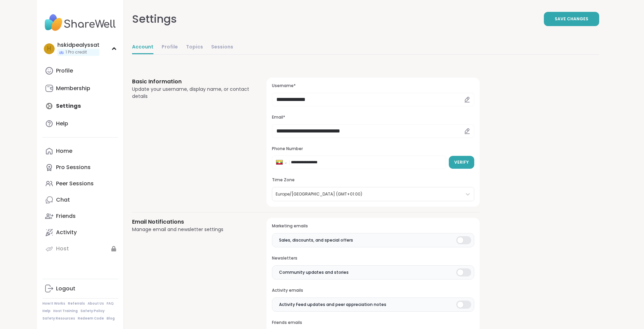 Image resolution: width=644 pixels, height=329 pixels. I want to click on div: Logout, so click(65, 289).